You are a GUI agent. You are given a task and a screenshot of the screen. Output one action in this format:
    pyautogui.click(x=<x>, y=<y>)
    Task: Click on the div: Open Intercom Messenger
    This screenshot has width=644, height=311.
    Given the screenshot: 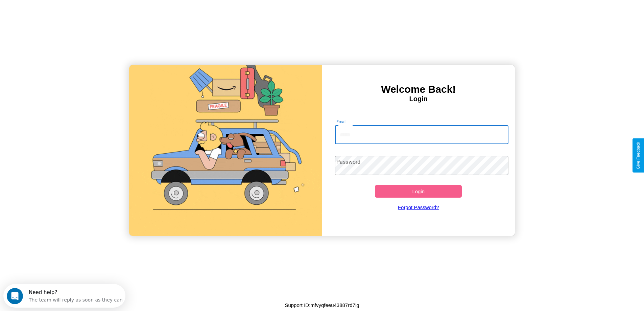 What is the action you would take?
    pyautogui.click(x=64, y=12)
    